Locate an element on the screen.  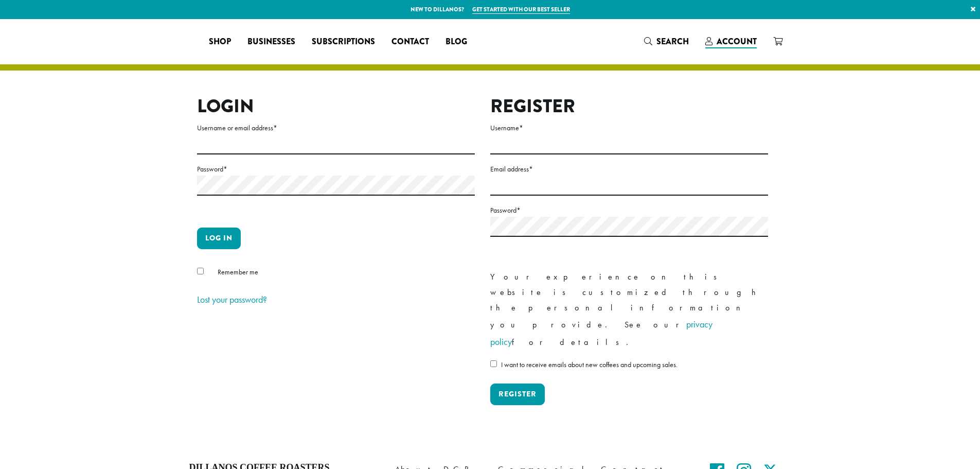
h2: Register is located at coordinates (629, 106).